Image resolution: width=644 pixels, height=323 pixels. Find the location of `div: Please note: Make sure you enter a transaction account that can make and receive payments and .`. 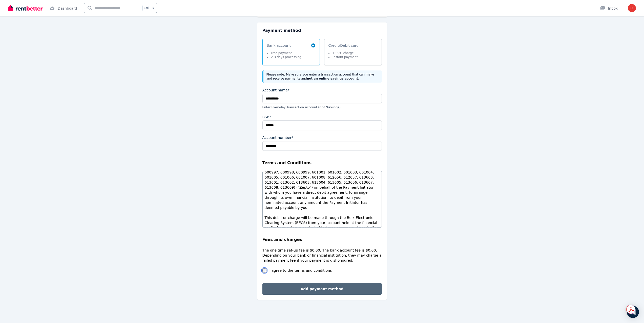

div: Please note: Make sure you enter a transaction account that can make and receive payments and . is located at coordinates (322, 77).